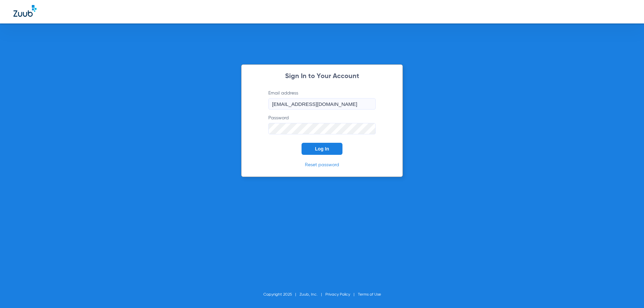 This screenshot has width=644, height=308. I want to click on a: Privacy Policy, so click(338, 294).